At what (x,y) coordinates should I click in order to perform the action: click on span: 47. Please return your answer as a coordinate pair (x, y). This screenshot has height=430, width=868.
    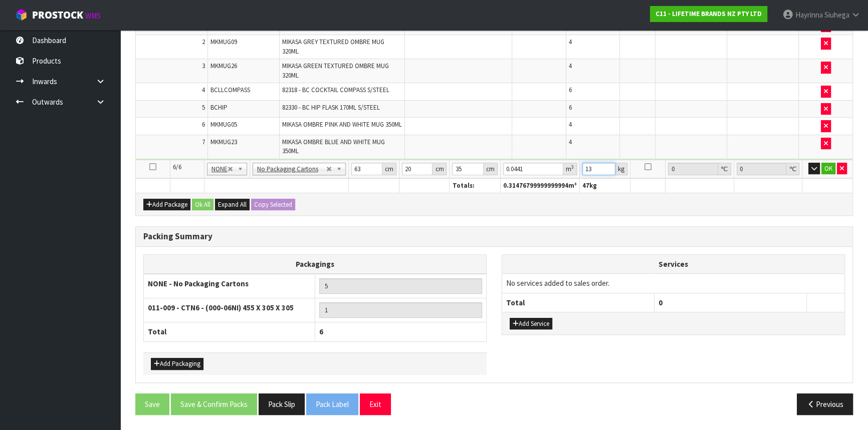
    Looking at the image, I should click on (585, 185).